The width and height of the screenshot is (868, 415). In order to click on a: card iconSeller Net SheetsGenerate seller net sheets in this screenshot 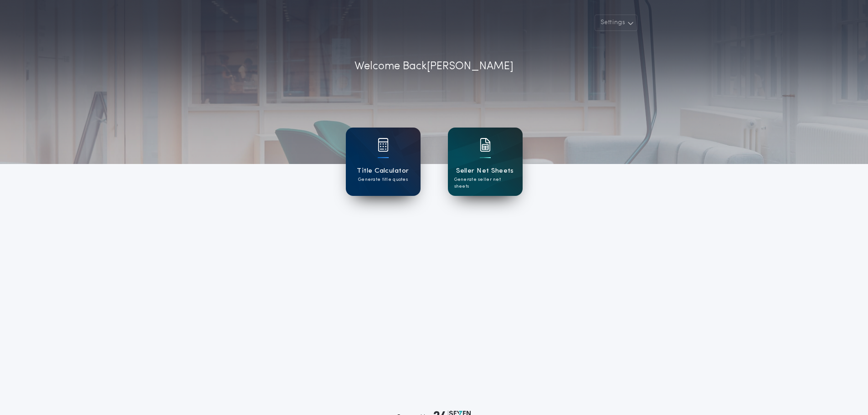, I will do `click(485, 162)`.